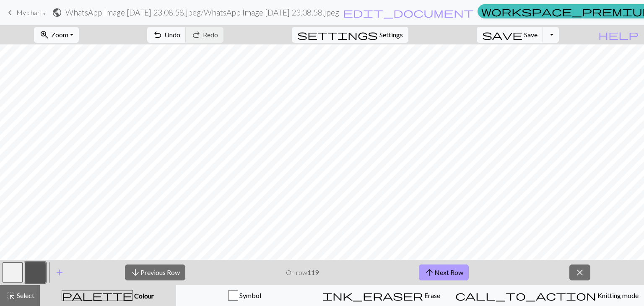 Image resolution: width=644 pixels, height=306 pixels. I want to click on span: settings, so click(338, 34).